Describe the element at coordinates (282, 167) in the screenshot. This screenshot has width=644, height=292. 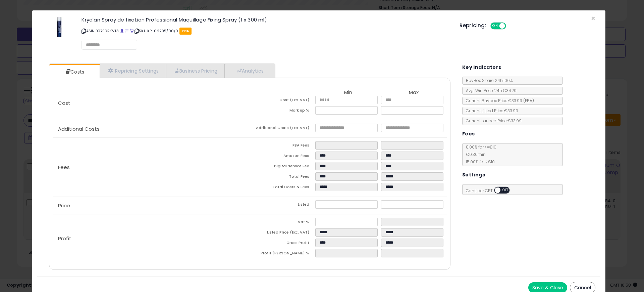
I see `td: Digital Service Fee` at that location.